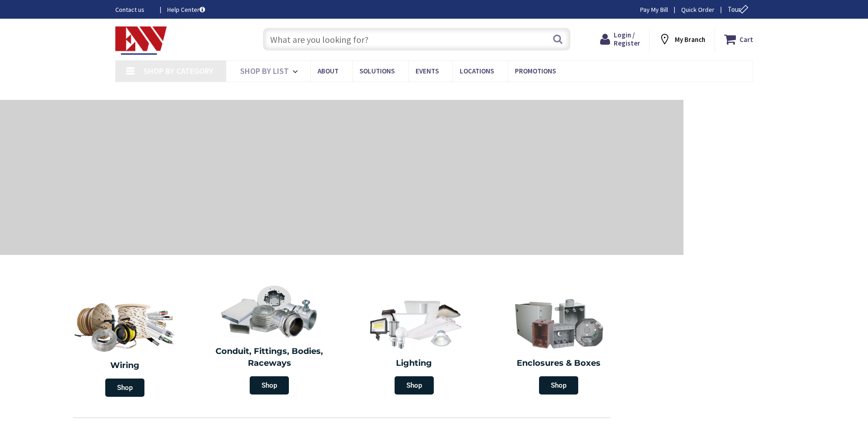 Image resolution: width=868 pixels, height=431 pixels. What do you see at coordinates (414, 345) in the screenshot?
I see `a: Lighting Shop` at bounding box center [414, 345].